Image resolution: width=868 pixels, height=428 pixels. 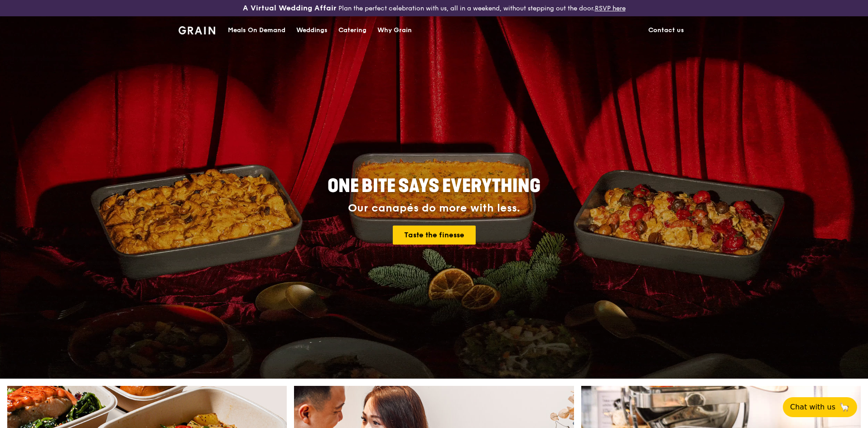 I want to click on h3: A Virtual Wedding Affair, so click(x=290, y=8).